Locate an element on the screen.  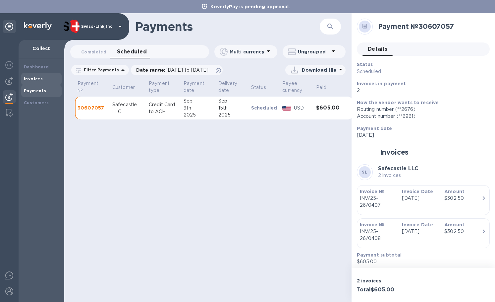
div: 9th is located at coordinates (198, 108).